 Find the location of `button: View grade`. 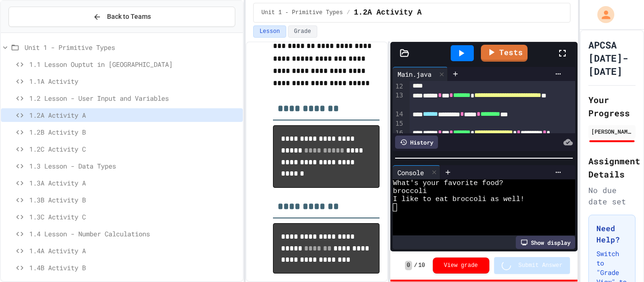

button: View grade is located at coordinates (461, 265).